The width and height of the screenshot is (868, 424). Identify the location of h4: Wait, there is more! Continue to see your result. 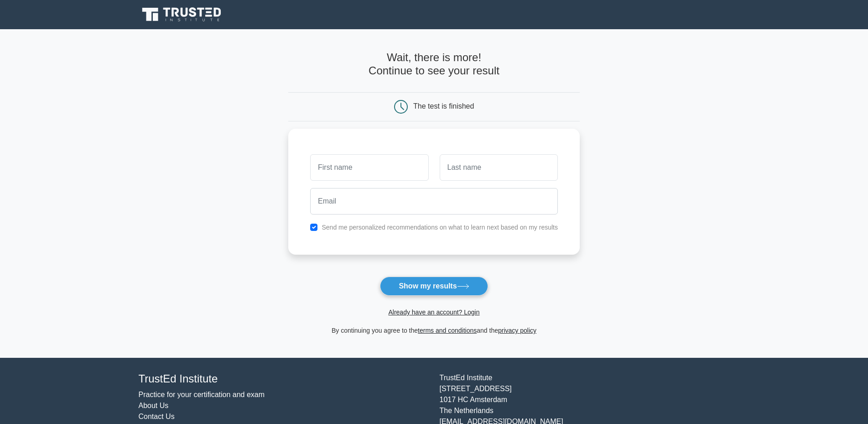
(434, 64).